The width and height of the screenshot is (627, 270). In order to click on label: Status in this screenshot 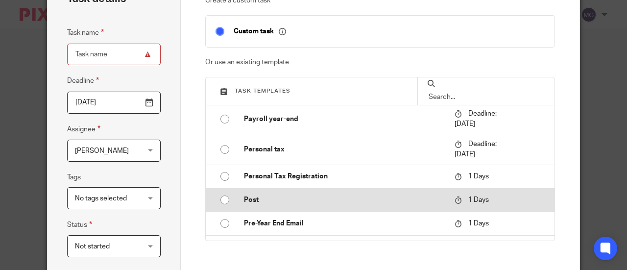, I will do `click(79, 224)`.